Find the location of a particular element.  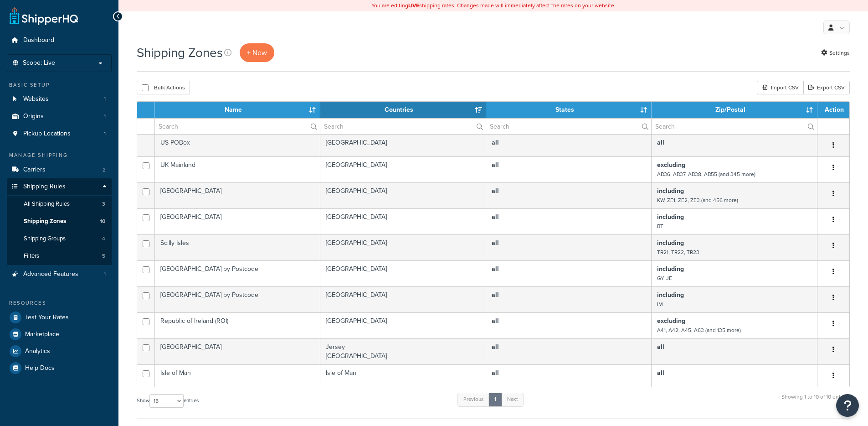

td: UK Mainland is located at coordinates (238, 169).